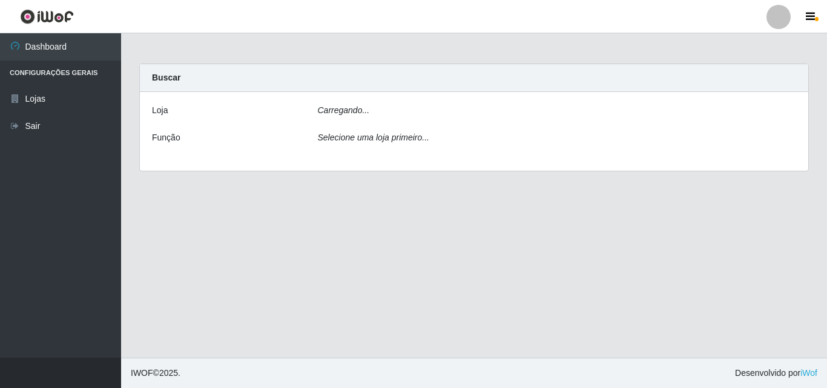  Describe the element at coordinates (373, 137) in the screenshot. I see `i: Selecione uma loja primeiro...` at that location.